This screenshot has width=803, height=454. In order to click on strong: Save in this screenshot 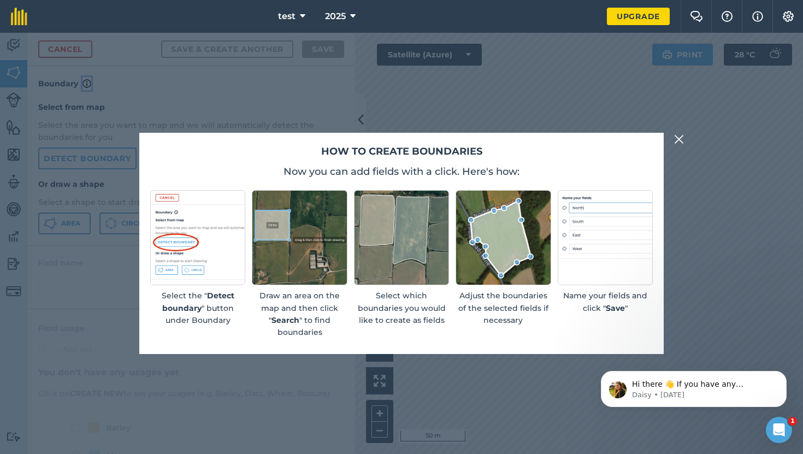, I will do `click(615, 308)`.